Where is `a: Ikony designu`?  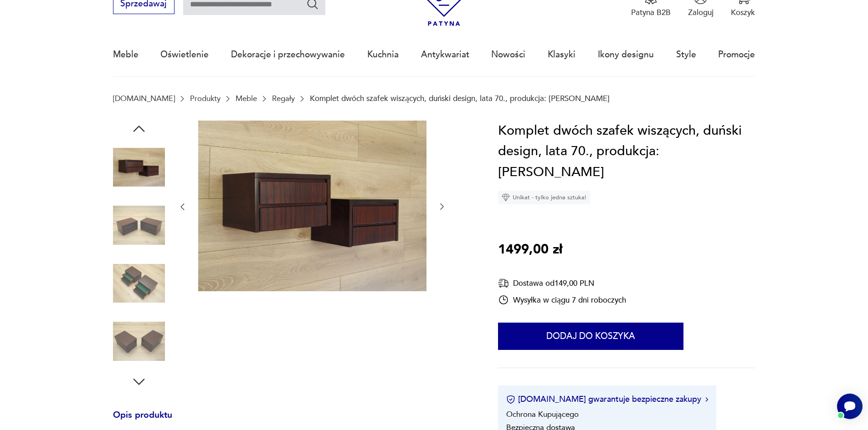 a: Ikony designu is located at coordinates (625, 55).